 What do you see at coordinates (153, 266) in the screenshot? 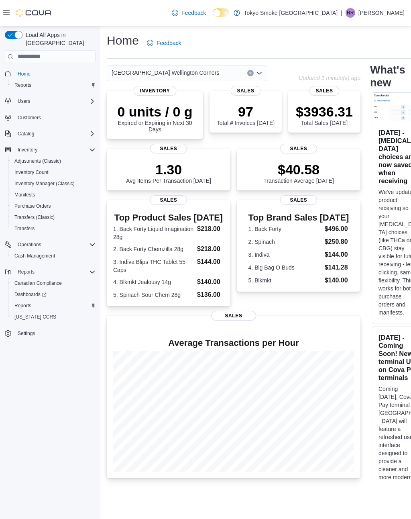
I see `dt: 3. Indiva Blips THC Tablet 55 Caps` at bounding box center [153, 266].